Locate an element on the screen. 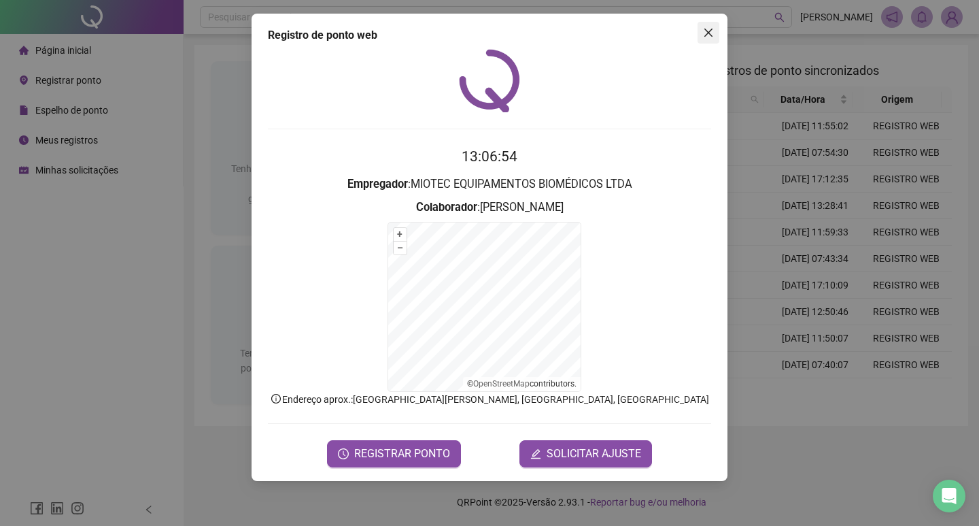 Image resolution: width=979 pixels, height=526 pixels. time: 13:06:54 is located at coordinates (489, 156).